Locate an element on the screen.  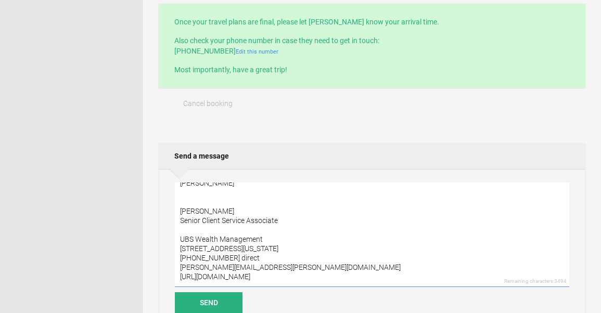
p: Most importantly, have a great trip! is located at coordinates (372, 70).